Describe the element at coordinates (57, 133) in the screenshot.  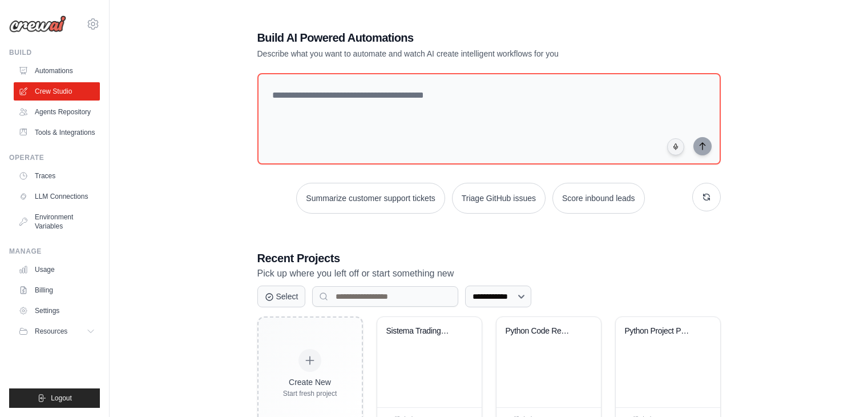
I see `a: Tools & Integrations` at that location.